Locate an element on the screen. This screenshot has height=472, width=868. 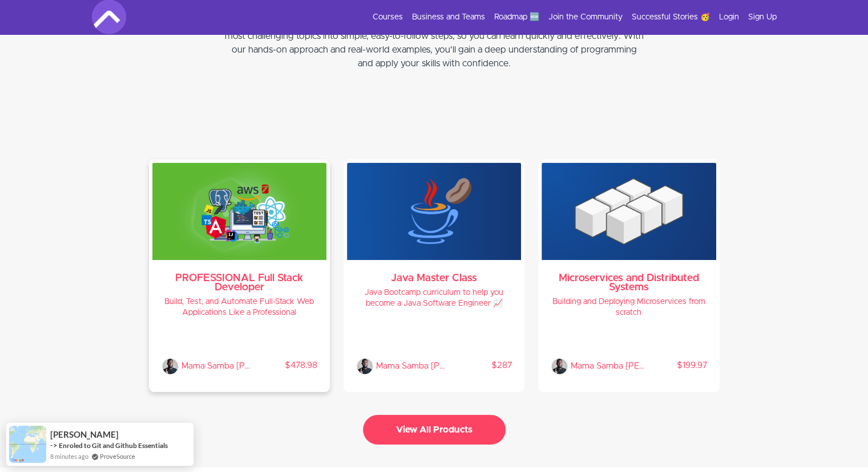
h3: PROFESSIONAL Full Stack Developer is located at coordinates (239, 283).